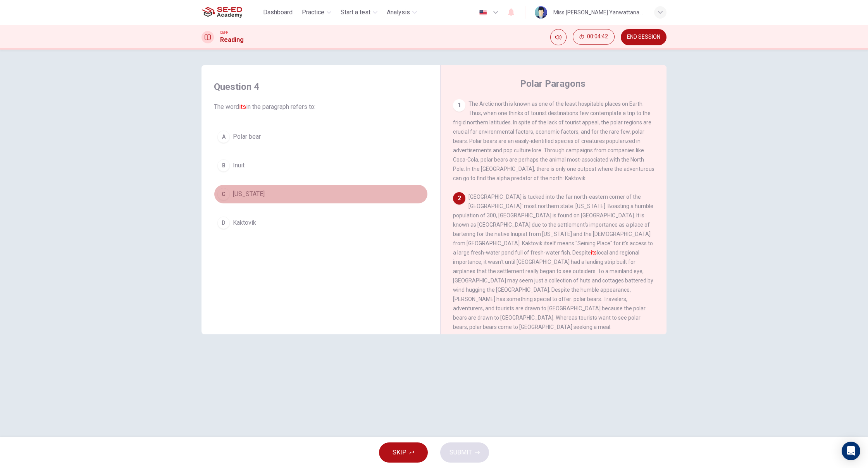 The height and width of the screenshot is (468, 868). I want to click on button: Practice, so click(317, 13).